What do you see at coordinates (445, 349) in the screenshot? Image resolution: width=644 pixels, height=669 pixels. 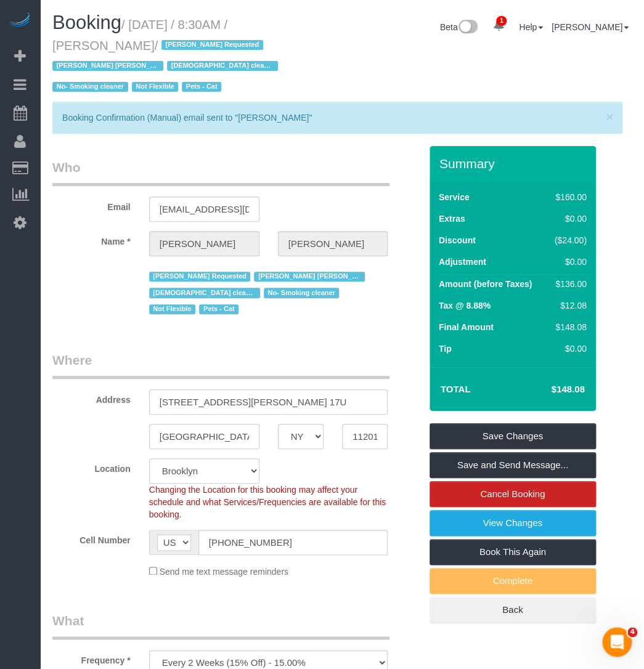 I see `label: Tip` at bounding box center [445, 349].